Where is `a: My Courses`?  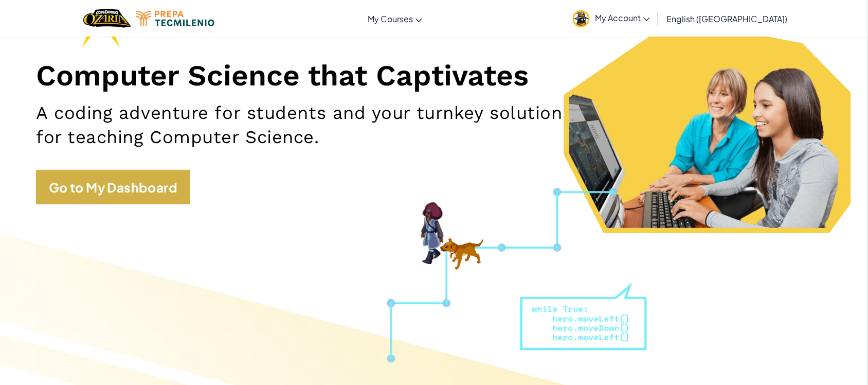
a: My Courses is located at coordinates (395, 19).